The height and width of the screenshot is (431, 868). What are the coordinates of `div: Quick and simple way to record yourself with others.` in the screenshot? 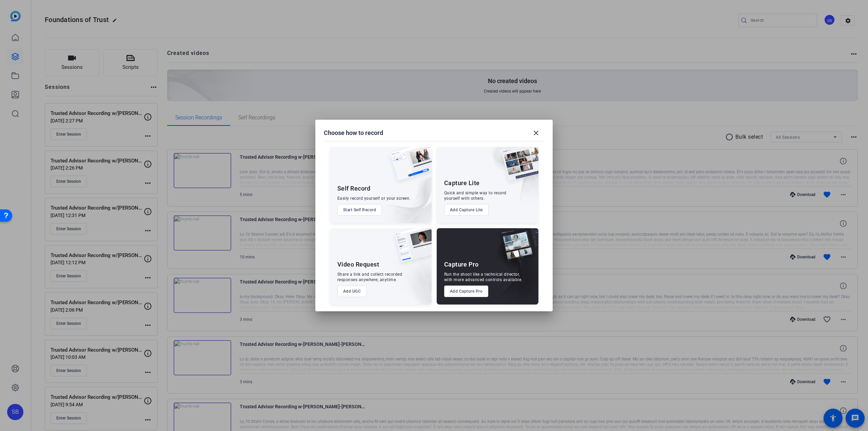 It's located at (475, 195).